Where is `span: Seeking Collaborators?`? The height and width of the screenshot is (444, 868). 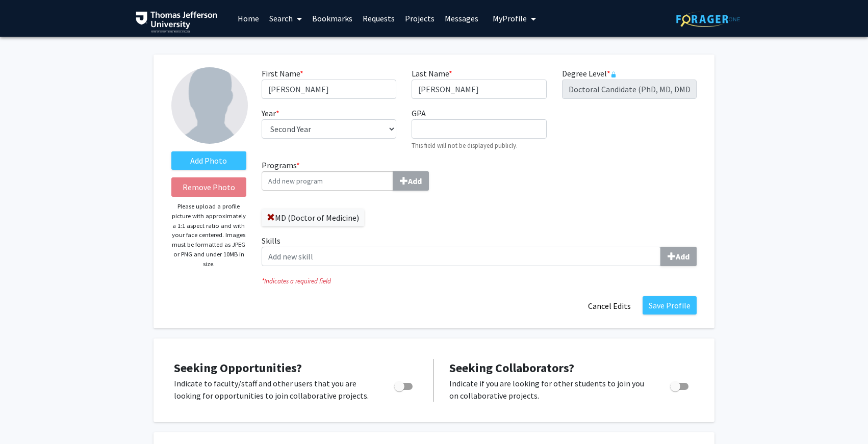 span: Seeking Collaborators? is located at coordinates (511, 368).